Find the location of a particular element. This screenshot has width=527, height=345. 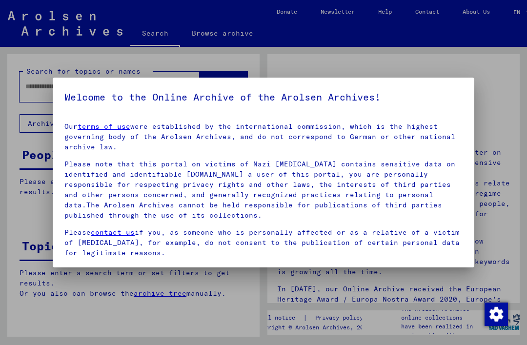

div: Change consent is located at coordinates (496, 314).